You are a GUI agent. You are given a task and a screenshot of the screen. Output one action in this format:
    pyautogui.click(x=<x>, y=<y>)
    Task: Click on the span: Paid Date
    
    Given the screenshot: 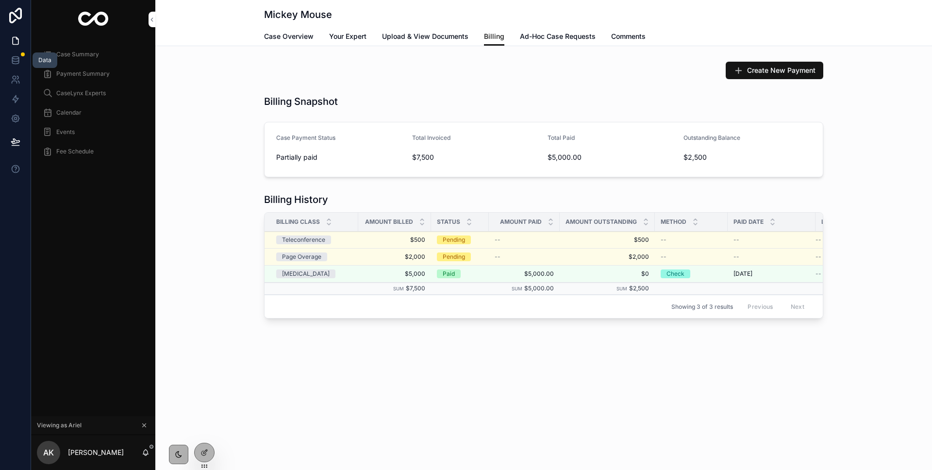 What is the action you would take?
    pyautogui.click(x=749, y=222)
    